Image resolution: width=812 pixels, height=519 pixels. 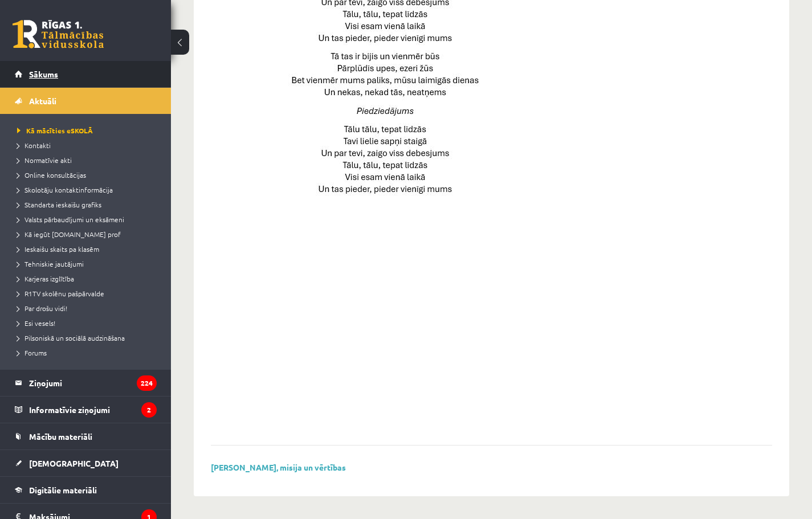 What do you see at coordinates (46, 279) in the screenshot?
I see `span: Karjeras izglītība` at bounding box center [46, 279].